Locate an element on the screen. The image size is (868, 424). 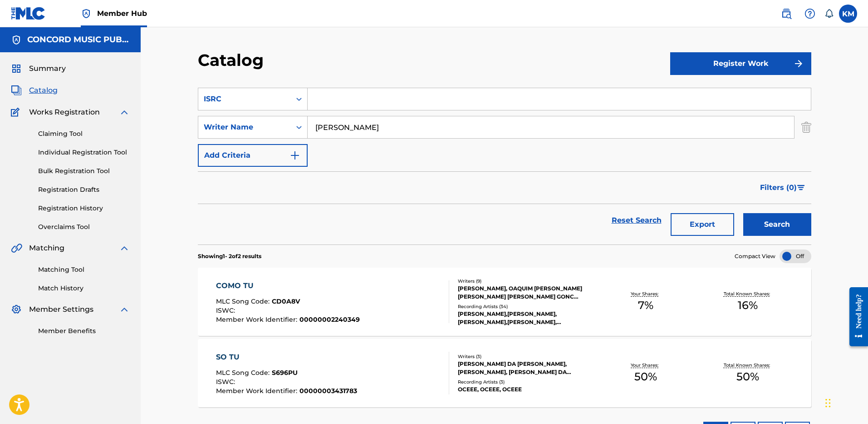
div: ISRC is located at coordinates (245, 99).